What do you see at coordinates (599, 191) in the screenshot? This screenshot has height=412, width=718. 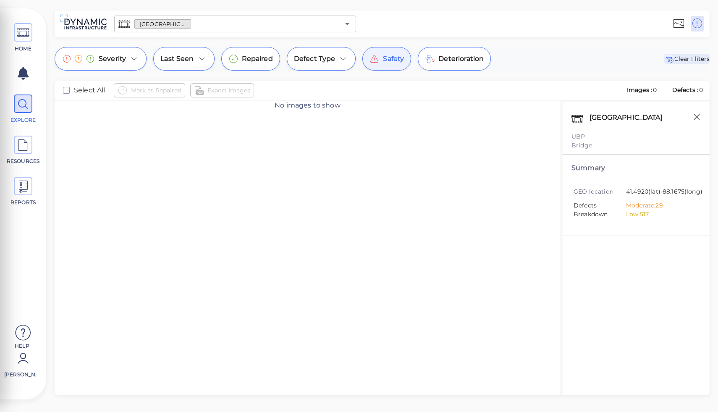 I see `span: GEO location` at bounding box center [599, 191].